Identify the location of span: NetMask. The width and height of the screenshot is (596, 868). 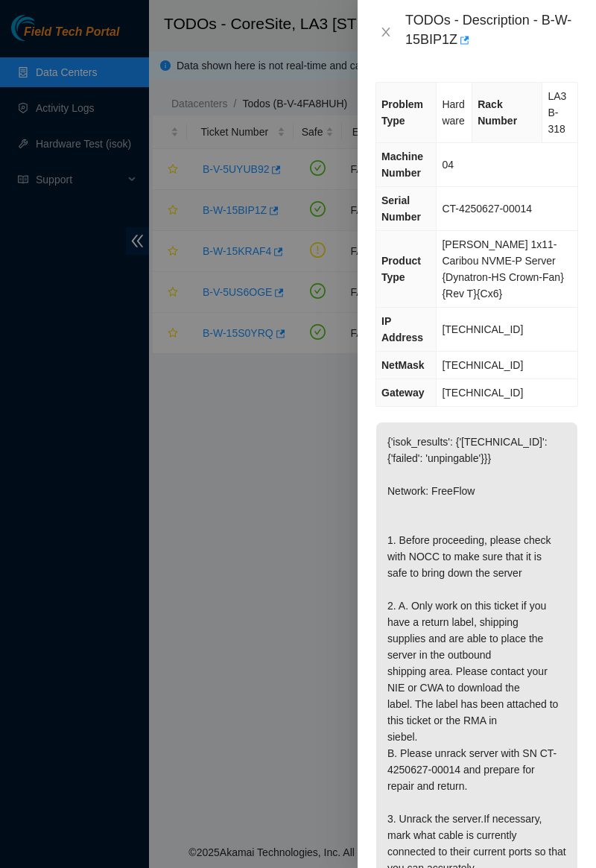
(404, 365).